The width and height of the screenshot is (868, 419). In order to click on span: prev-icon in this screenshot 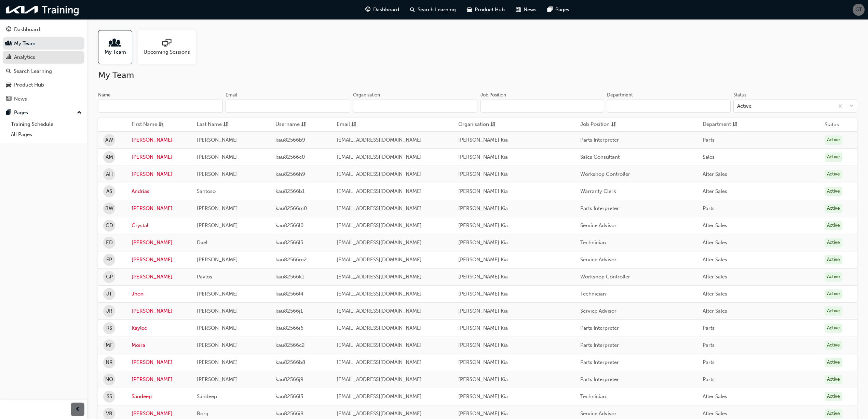, I will do `click(78, 409)`.